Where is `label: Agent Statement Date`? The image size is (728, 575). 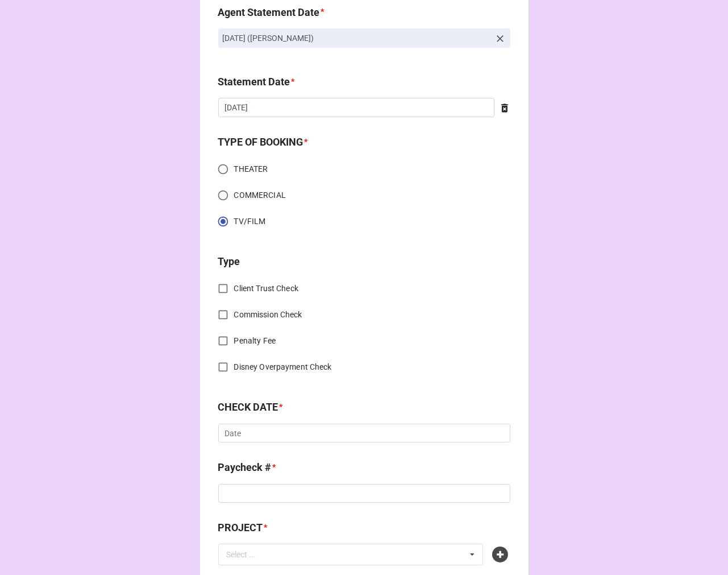
label: Agent Statement Date is located at coordinates (269, 12).